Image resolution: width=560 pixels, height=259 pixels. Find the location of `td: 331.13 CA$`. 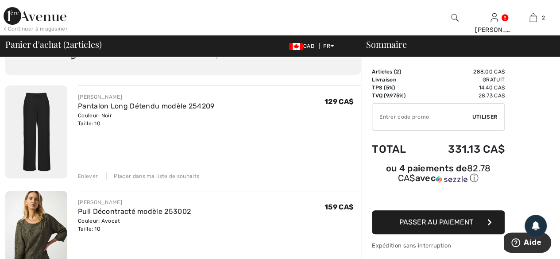

td: 331.13 CA$ is located at coordinates (463, 149).